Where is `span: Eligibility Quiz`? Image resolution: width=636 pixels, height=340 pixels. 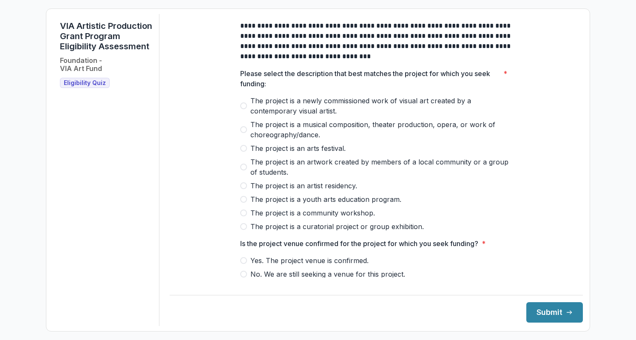 span: Eligibility Quiz is located at coordinates (85, 83).